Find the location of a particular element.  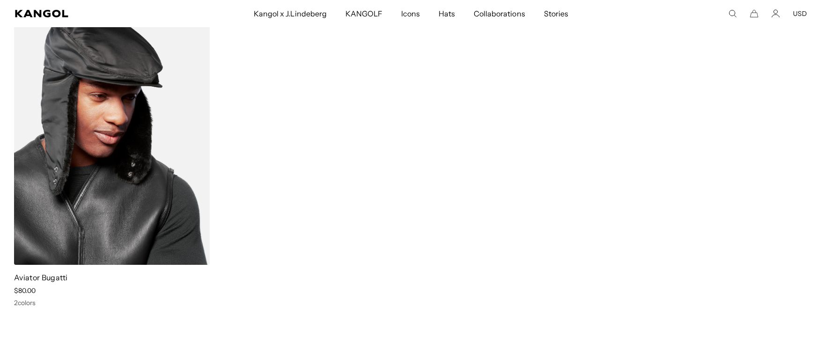

button: Cart is located at coordinates (754, 14).